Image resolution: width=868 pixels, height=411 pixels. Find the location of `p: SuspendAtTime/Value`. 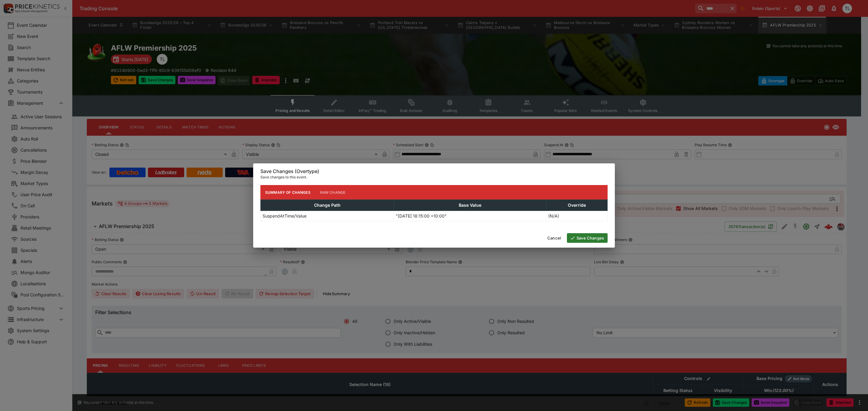

p: SuspendAtTime/Value is located at coordinates (285, 216).